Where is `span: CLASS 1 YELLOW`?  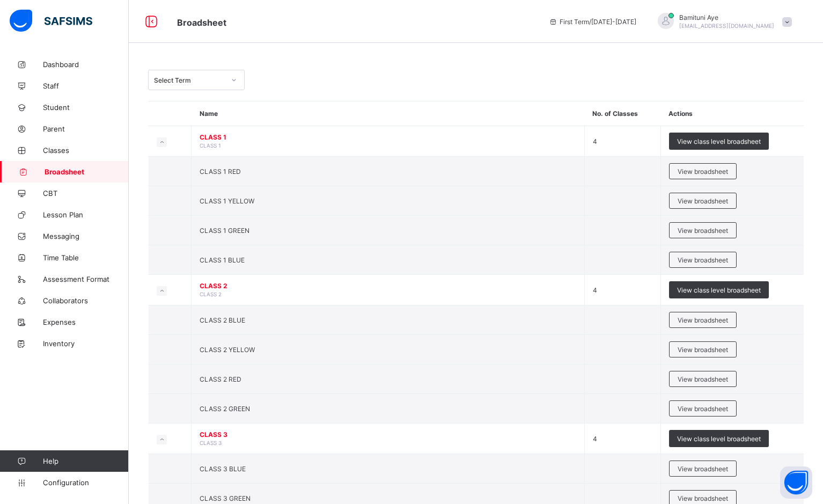
span: CLASS 1 YELLOW is located at coordinates (227, 200).